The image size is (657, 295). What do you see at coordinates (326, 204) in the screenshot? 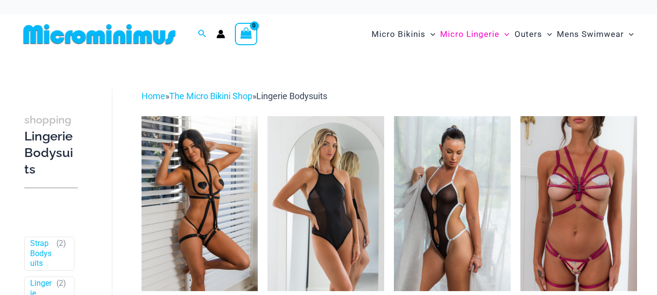
I see `img: Running Wild Midnight 115 Bodysuit 02` at bounding box center [326, 204].